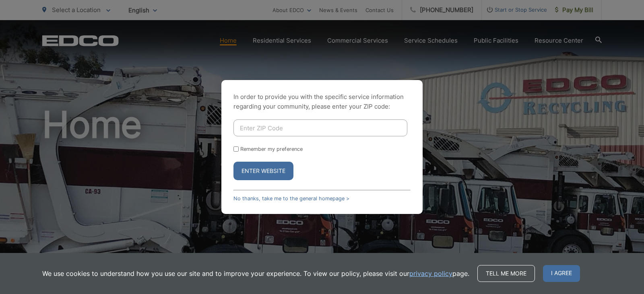 This screenshot has width=644, height=294. Describe the element at coordinates (321, 128) in the screenshot. I see `input: Enter ZIP Code` at that location.